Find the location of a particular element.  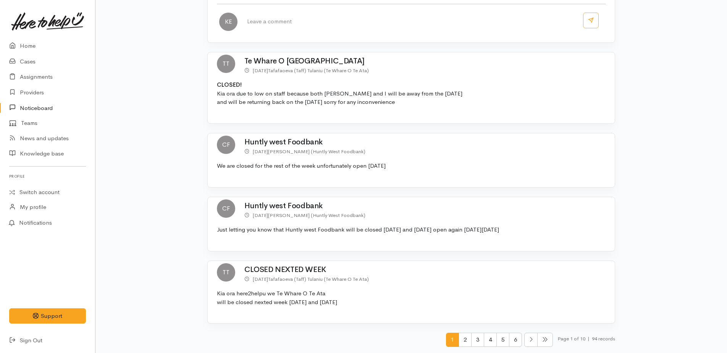

li: Last page is located at coordinates (545, 339).